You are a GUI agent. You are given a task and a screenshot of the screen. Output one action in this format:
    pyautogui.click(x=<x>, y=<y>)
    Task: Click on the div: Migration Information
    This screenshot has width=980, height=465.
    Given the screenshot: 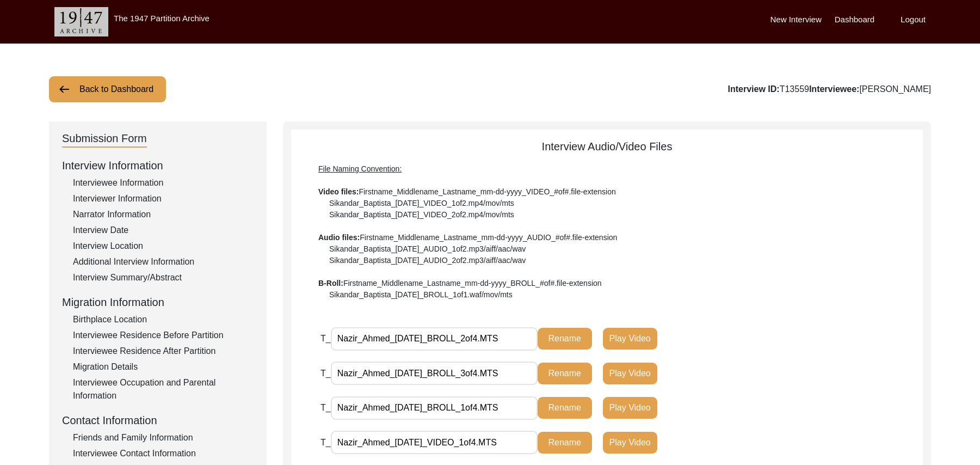 What is the action you would take?
    pyautogui.click(x=158, y=302)
    